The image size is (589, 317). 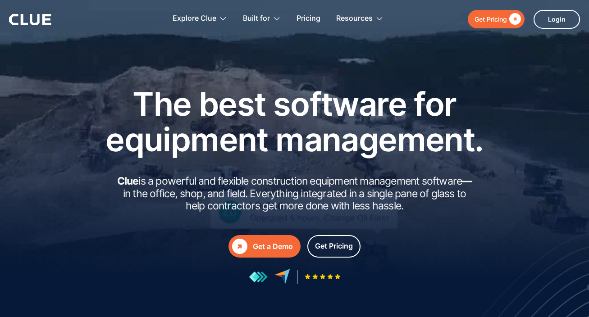 I want to click on h1: The best software for equipment management., so click(x=295, y=122).